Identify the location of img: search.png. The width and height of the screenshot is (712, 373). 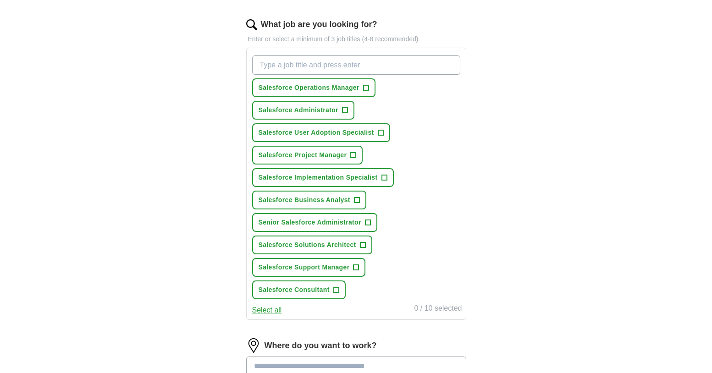
(252, 25).